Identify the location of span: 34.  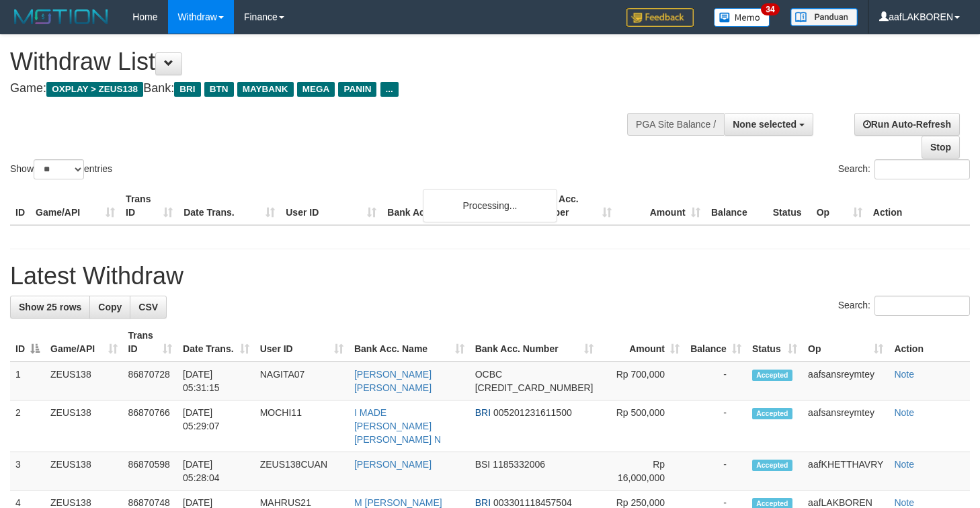
(770, 10).